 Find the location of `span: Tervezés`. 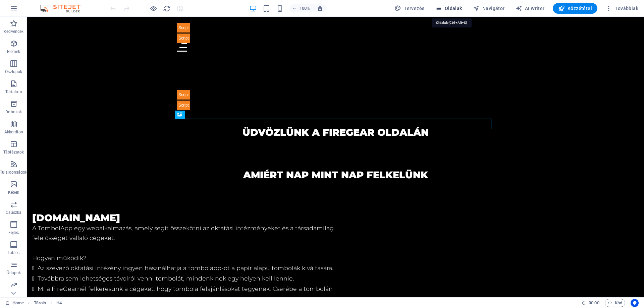

span: Tervezés is located at coordinates (409, 8).